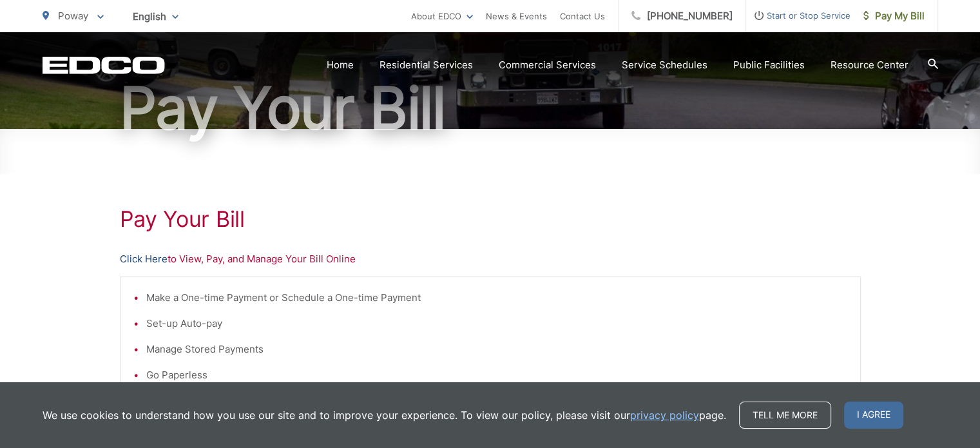 The image size is (980, 448). What do you see at coordinates (442, 16) in the screenshot?
I see `a: About EDCO` at bounding box center [442, 16].